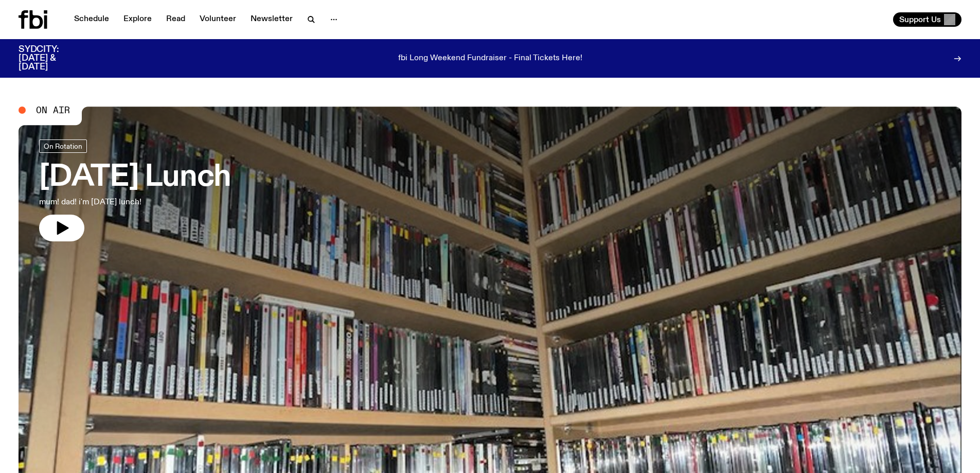  Describe the element at coordinates (927, 20) in the screenshot. I see `button: Support Us` at that location.